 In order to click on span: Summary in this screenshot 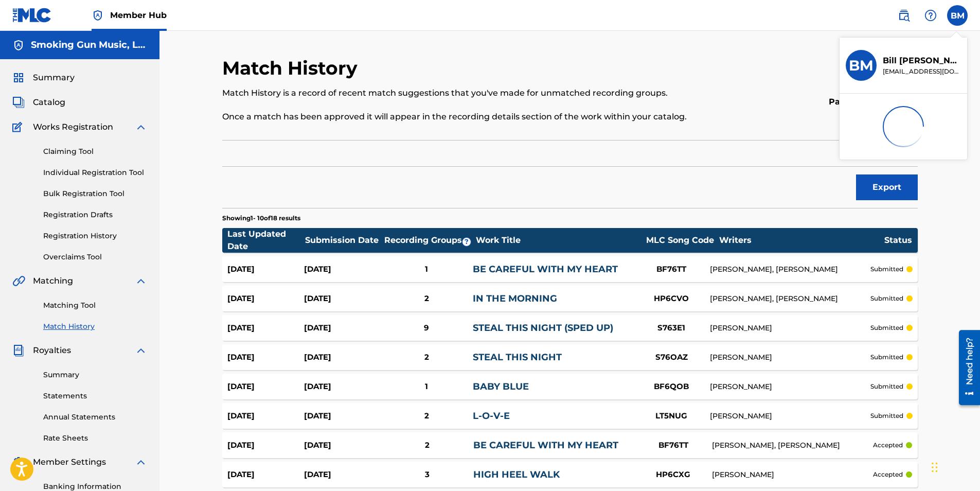, I will do `click(53, 78)`.